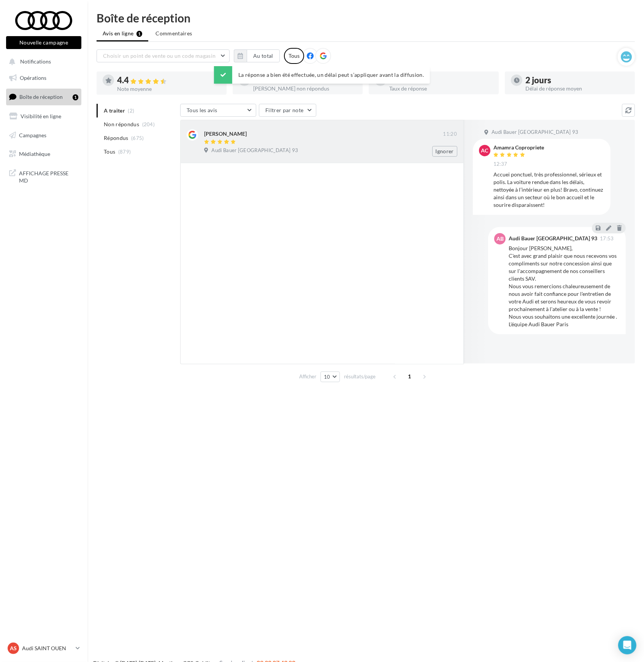  I want to click on a: AFFICHAGE PRESSE MD, so click(44, 176).